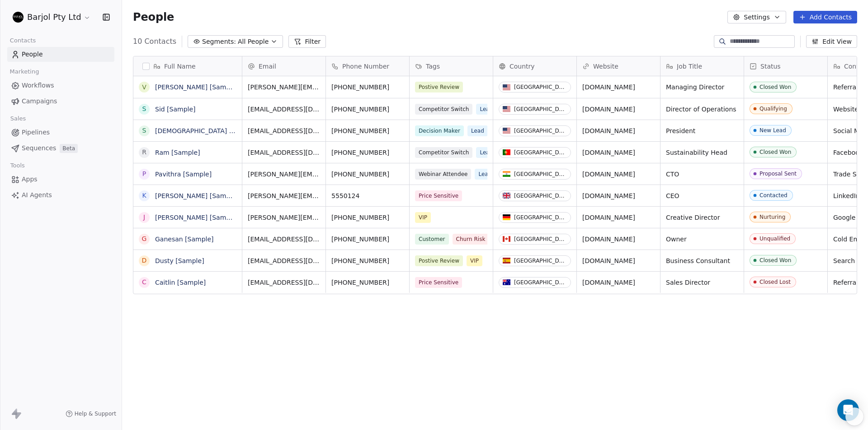 The height and width of the screenshot is (430, 868). What do you see at coordinates (38, 86) in the screenshot?
I see `span: Workflows` at bounding box center [38, 86].